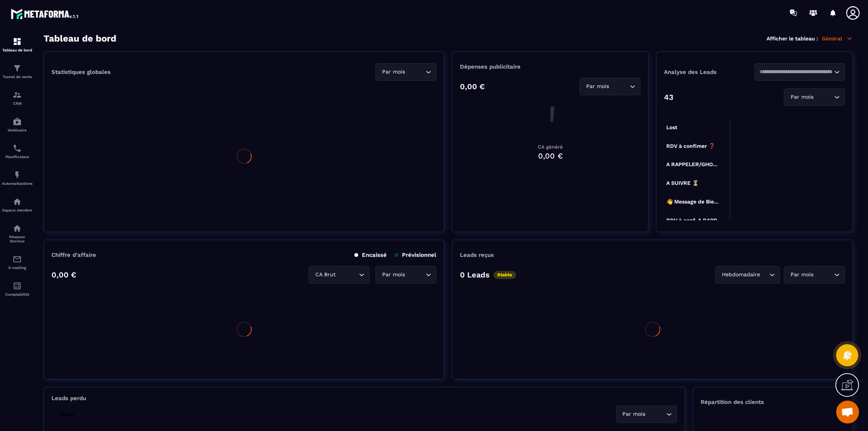  Describe the element at coordinates (17, 125) in the screenshot. I see `a: automationsautomationsWebinaire` at that location.